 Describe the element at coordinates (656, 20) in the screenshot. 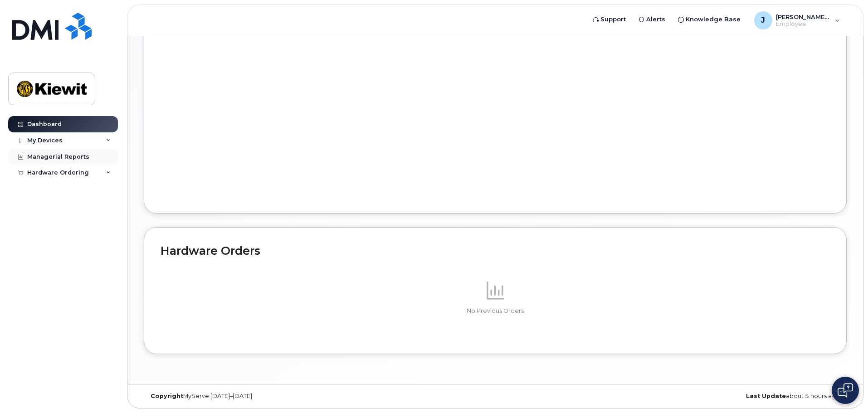

I see `span: Alerts` at that location.